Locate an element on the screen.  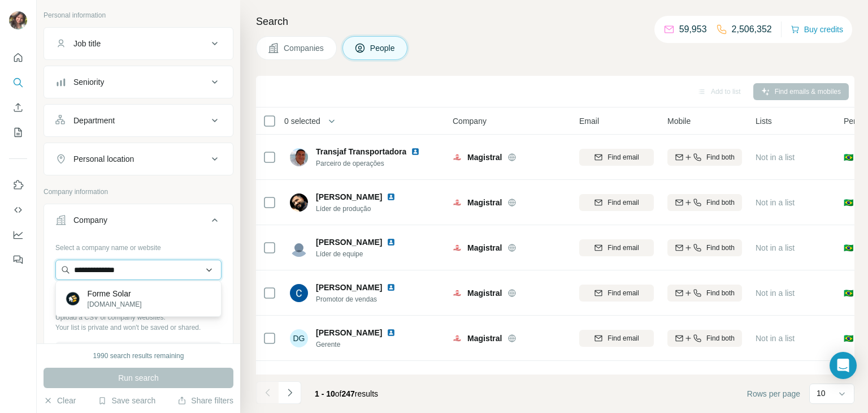
span: 1 - 10 is located at coordinates (325, 394).